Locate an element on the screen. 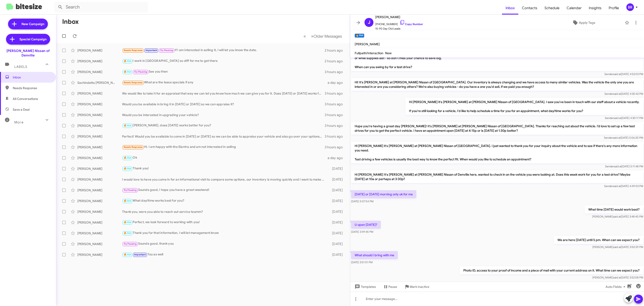  span: Older Messages is located at coordinates (327, 36).